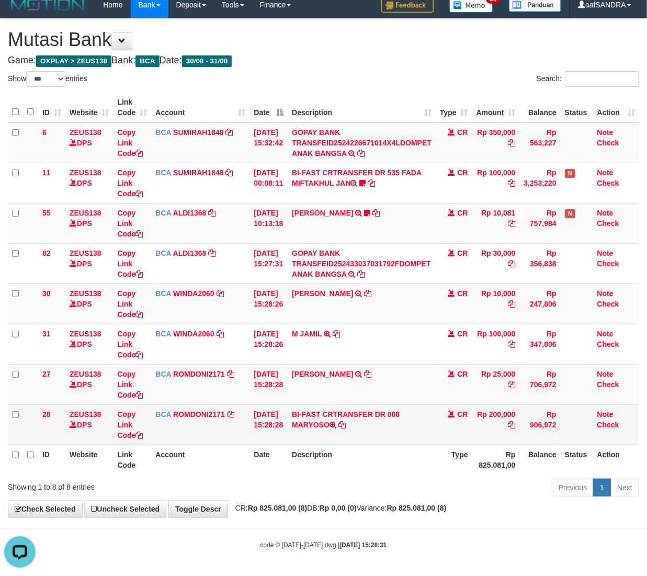 This screenshot has width=647, height=576. Describe the element at coordinates (307, 334) in the screenshot. I see `a: M JAMIL` at that location.